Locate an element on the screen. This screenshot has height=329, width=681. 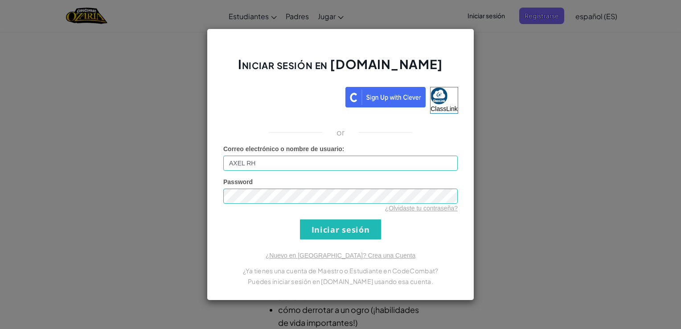
p: ¿Ya tienes una cuenta de Maestro o Estudiante en CodeCombat? is located at coordinates (340, 270).